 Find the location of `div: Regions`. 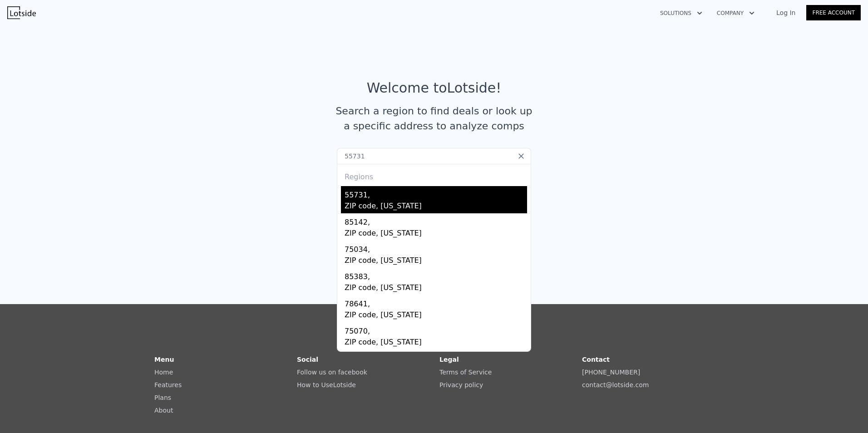

div: Regions is located at coordinates (434, 175).